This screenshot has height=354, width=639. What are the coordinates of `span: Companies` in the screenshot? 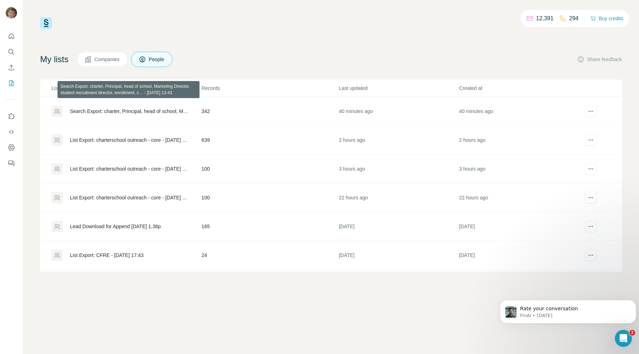 It's located at (107, 59).